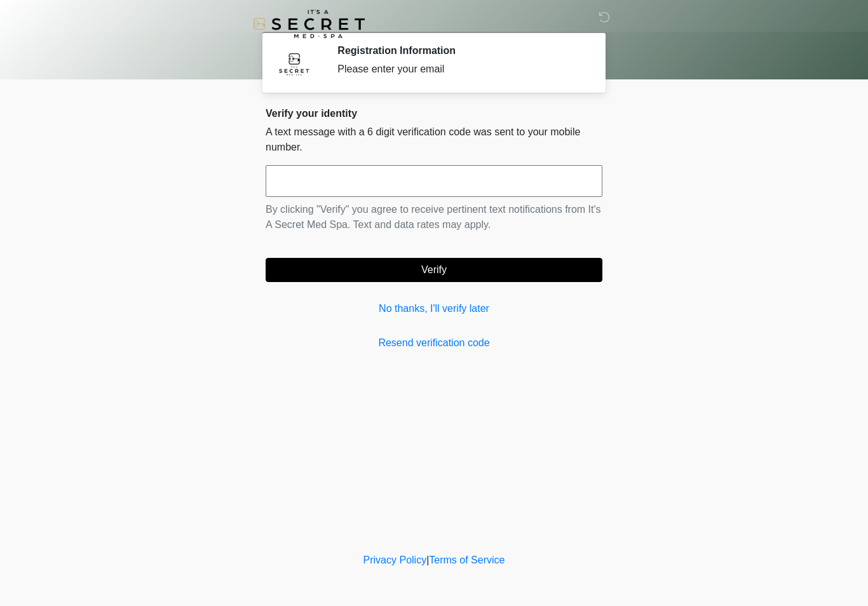  What do you see at coordinates (294, 63) in the screenshot?
I see `img: Agent Avatar` at bounding box center [294, 63].